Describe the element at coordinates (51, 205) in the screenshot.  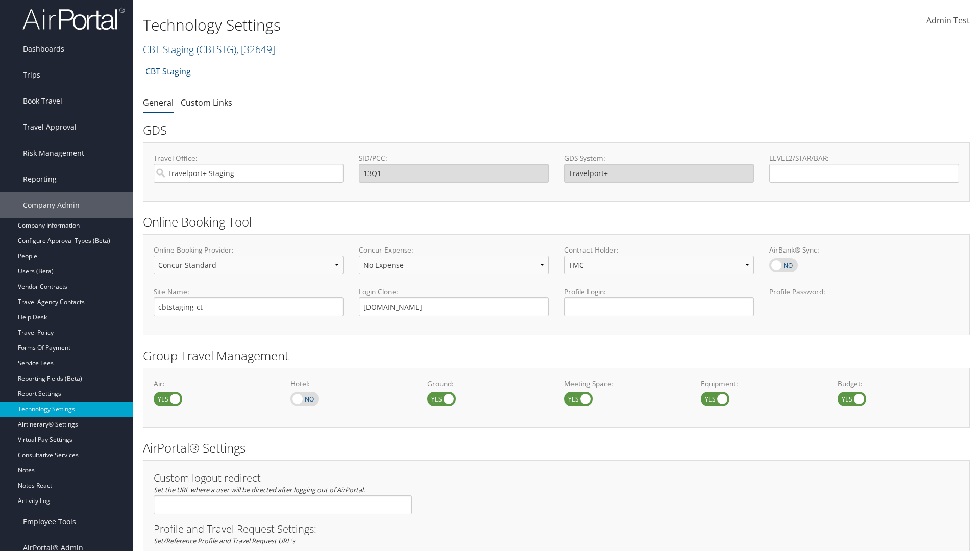
I see `span: Company Admin` at that location.